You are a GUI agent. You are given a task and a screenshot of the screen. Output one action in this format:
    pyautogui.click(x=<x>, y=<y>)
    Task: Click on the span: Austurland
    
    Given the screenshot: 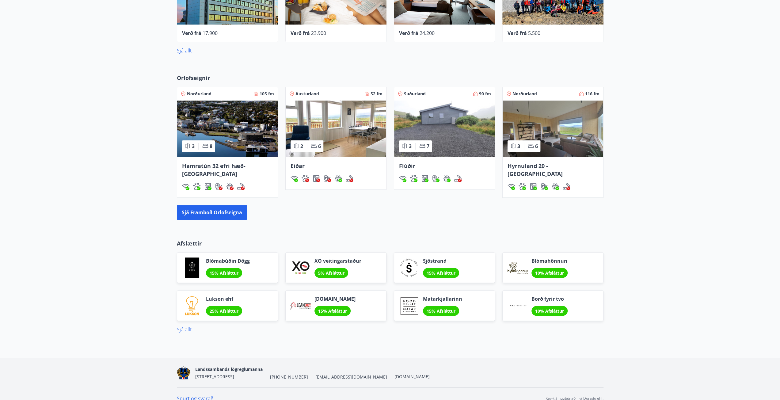 What is the action you would take?
    pyautogui.click(x=307, y=94)
    